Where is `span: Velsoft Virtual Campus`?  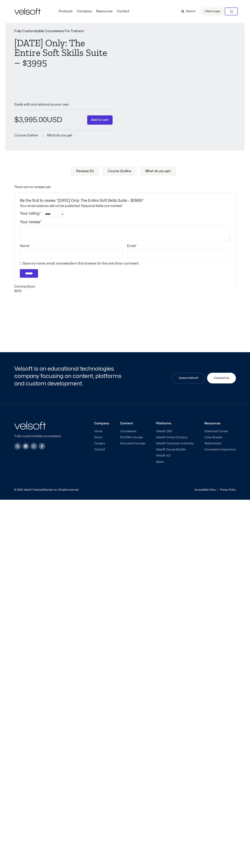 span: Velsoft Virtual Campus is located at coordinates (171, 437).